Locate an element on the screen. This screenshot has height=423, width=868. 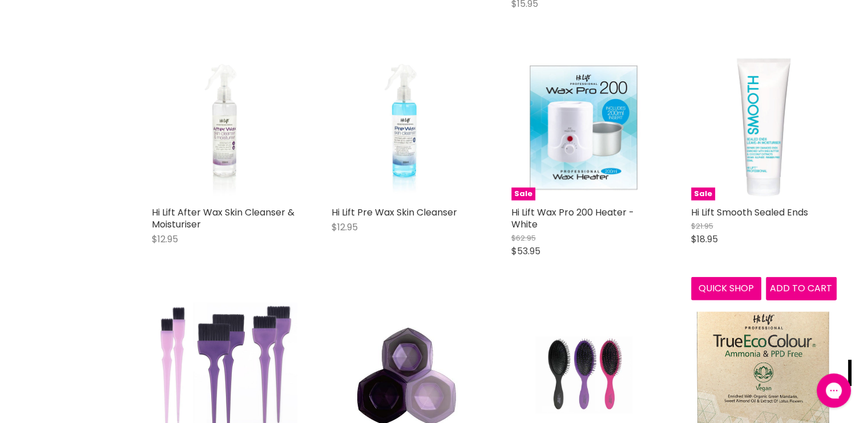
span: $62.95 is located at coordinates (524, 238).